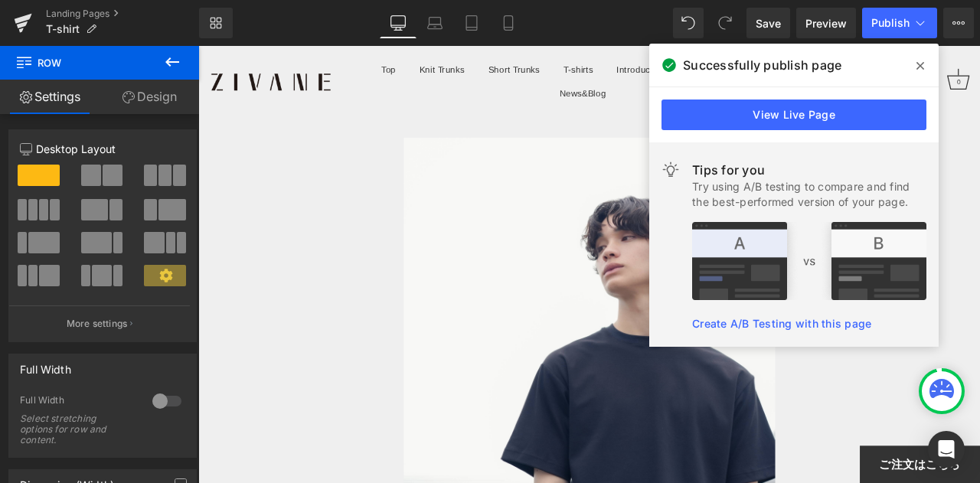  I want to click on div: Try using A/B testing to compare and find the best-performed version of your page., so click(809, 194).